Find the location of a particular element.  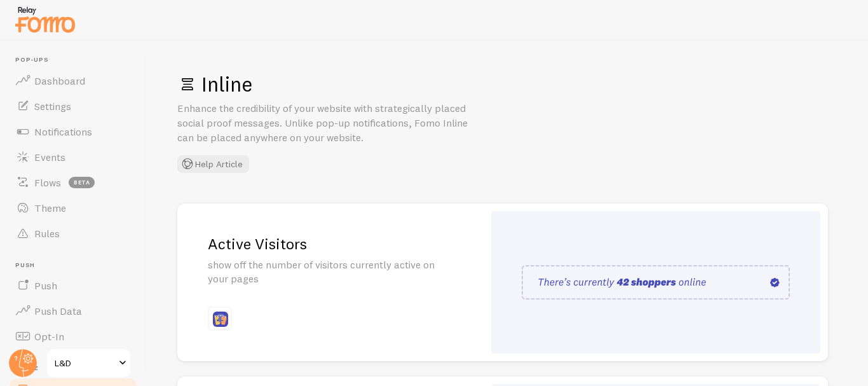

a: Rules is located at coordinates (73, 234).